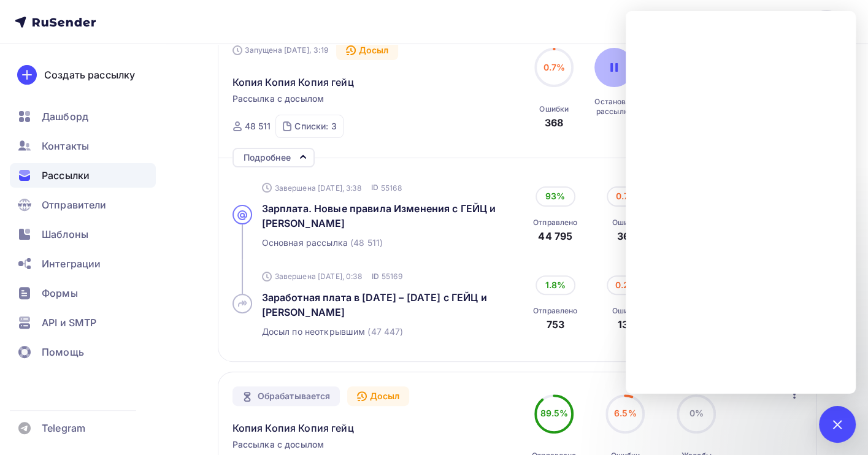  I want to click on span: Отправители, so click(74, 205).